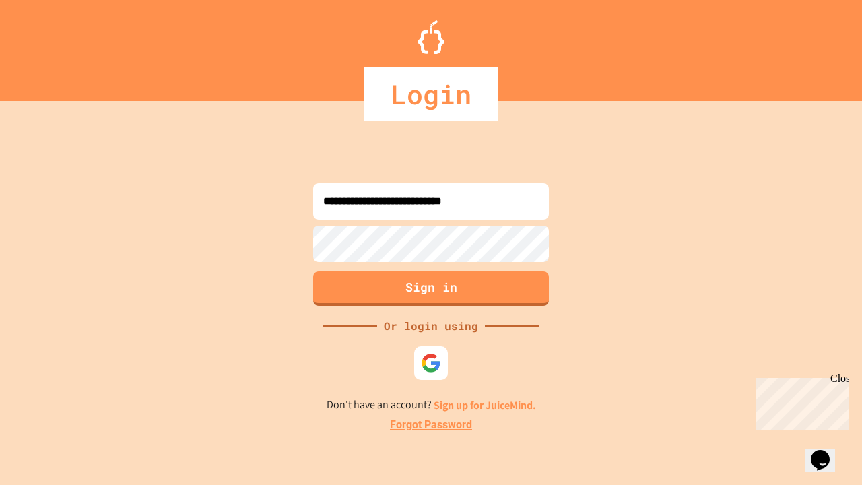 The height and width of the screenshot is (485, 862). I want to click on p: Don't have an account?, so click(431, 405).